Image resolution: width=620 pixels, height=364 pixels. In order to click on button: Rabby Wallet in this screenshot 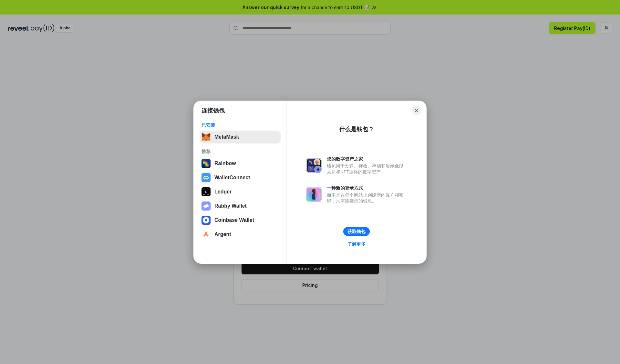, I will do `click(240, 206)`.